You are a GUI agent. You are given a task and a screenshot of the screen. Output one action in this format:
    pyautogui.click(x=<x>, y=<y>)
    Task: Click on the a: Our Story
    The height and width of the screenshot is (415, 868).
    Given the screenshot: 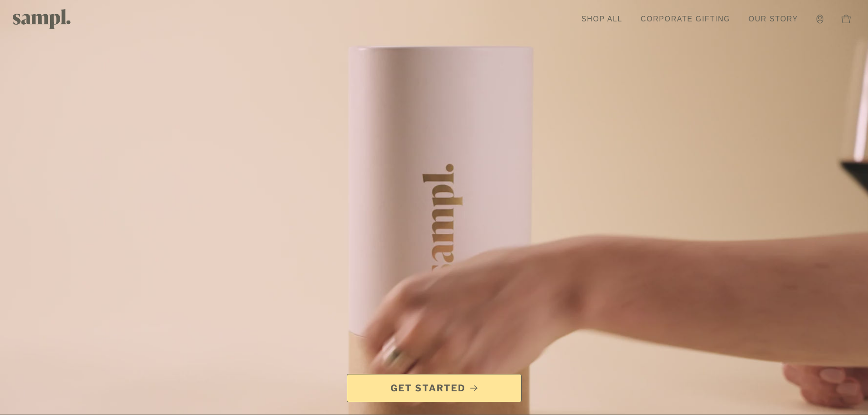 What is the action you would take?
    pyautogui.click(x=774, y=19)
    